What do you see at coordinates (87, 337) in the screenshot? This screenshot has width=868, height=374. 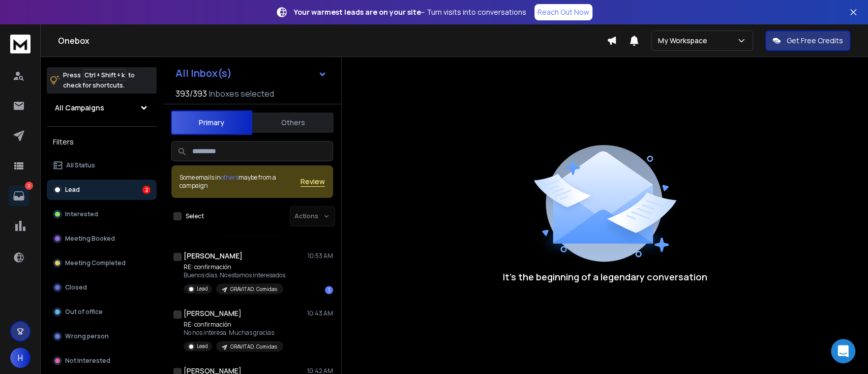 I see `p: Wrong person` at bounding box center [87, 337].